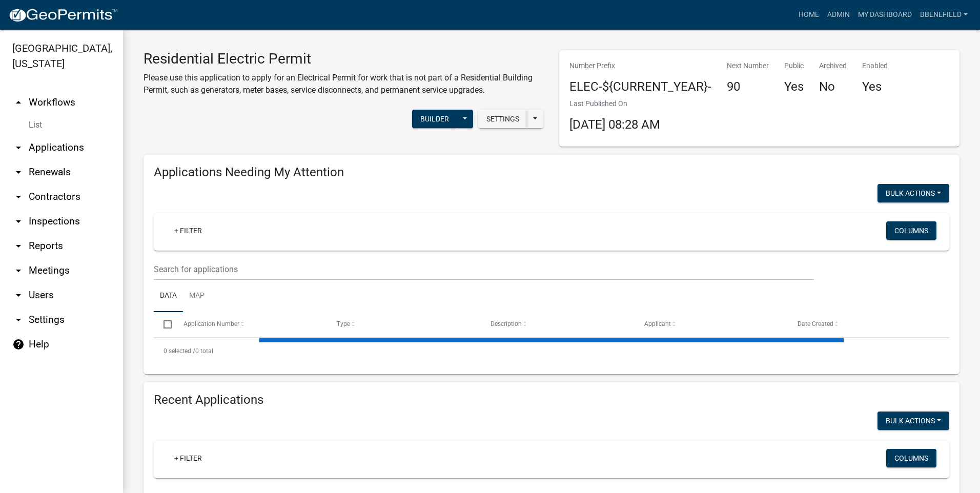 Image resolution: width=980 pixels, height=493 pixels. I want to click on h3: Residential Electric Permit, so click(343, 59).